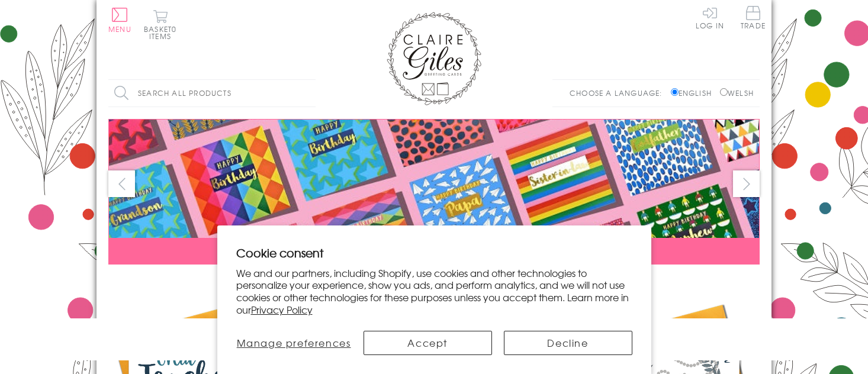 This screenshot has height=374, width=868. I want to click on img: Claire Giles Greetings Cards, so click(434, 58).